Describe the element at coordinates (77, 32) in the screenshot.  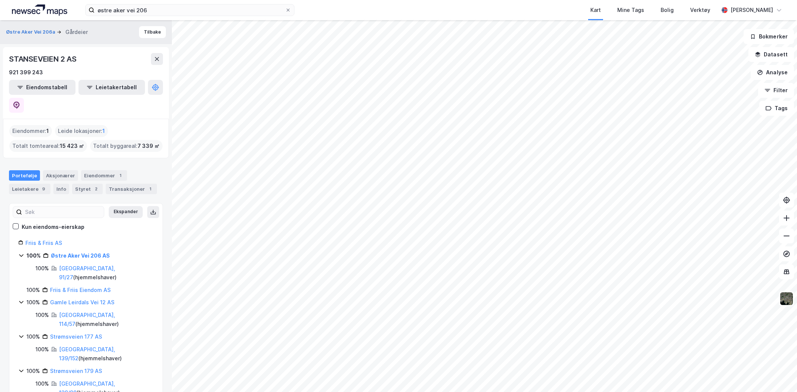
I see `div: Gårdeier` at that location.